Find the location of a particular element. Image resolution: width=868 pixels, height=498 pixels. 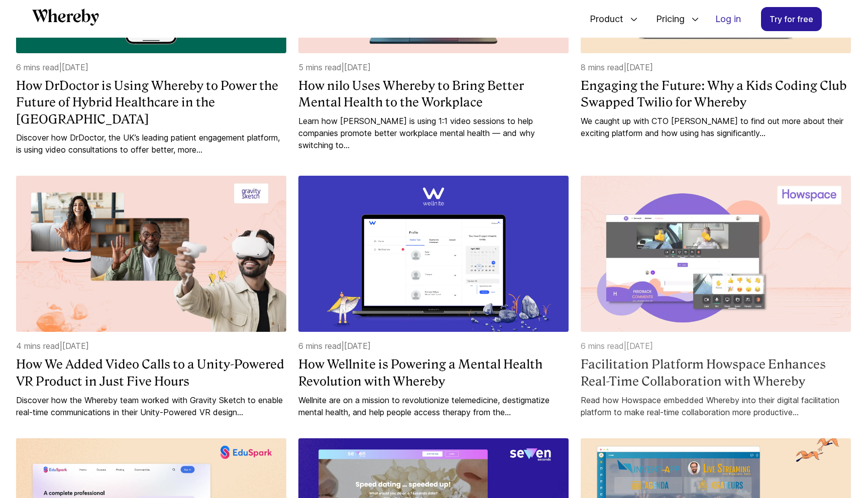

div: Discover how the Whereby team worked with Gravity Sketch to enable real-time communications in th... is located at coordinates (151, 406).